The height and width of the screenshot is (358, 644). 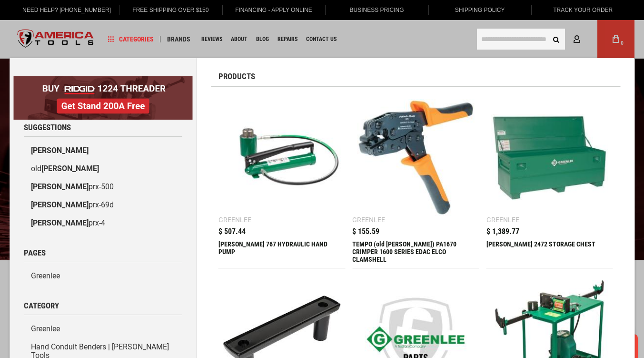 I want to click on div: TEMPO (old Greenlee) PA1670 CRIMPER 1600 SERIES EDAC ELCO CLAMSHELL, so click(x=416, y=252).